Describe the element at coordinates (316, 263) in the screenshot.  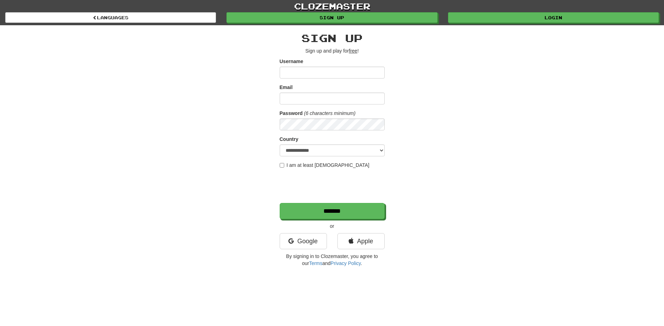
I see `a: Terms` at that location.